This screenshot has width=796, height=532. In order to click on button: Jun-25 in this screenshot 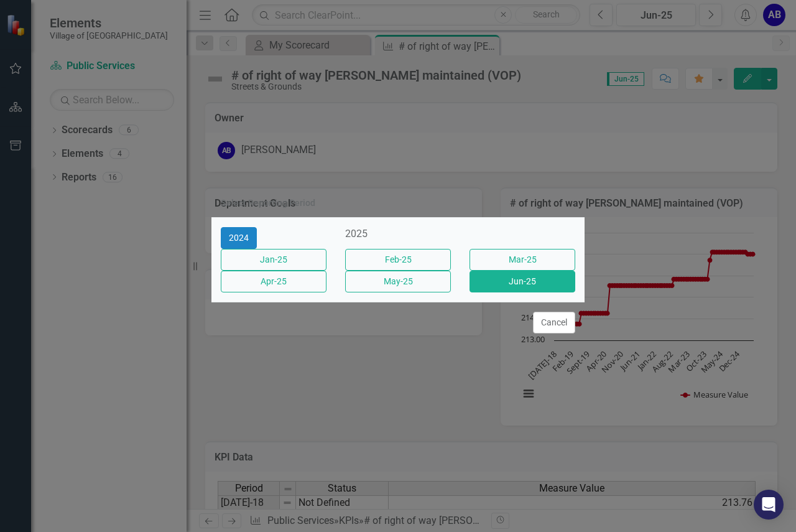, I will do `click(522, 281)`.